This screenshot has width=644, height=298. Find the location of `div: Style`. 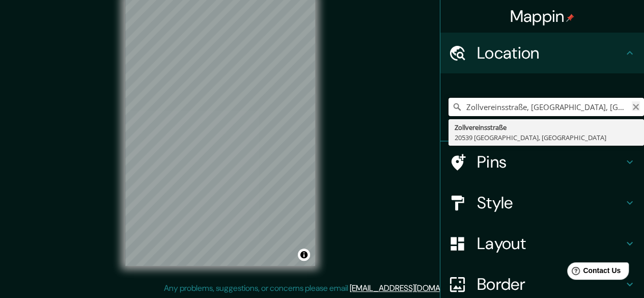

div: Style is located at coordinates (542, 203).